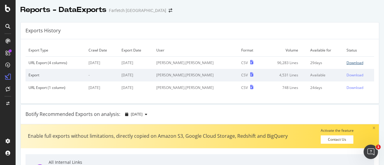 The image size is (384, 165). What do you see at coordinates (285, 50) in the screenshot?
I see `td: Volume` at bounding box center [285, 50].